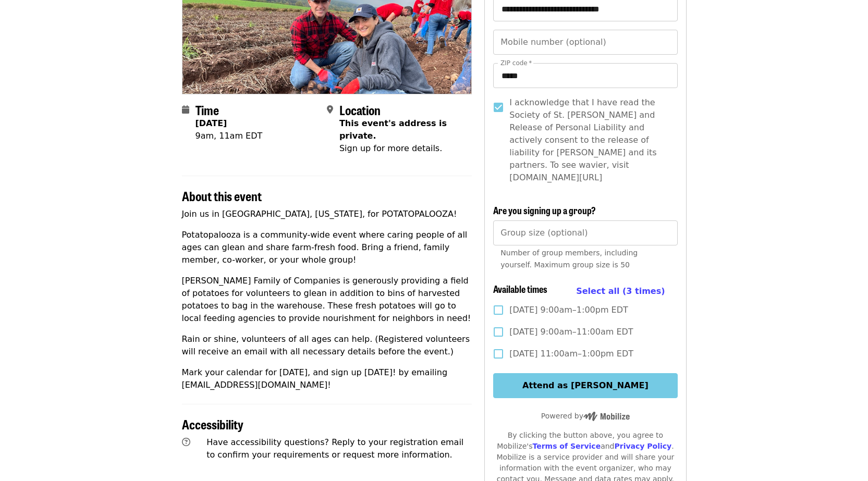  I want to click on span: Location, so click(360, 109).